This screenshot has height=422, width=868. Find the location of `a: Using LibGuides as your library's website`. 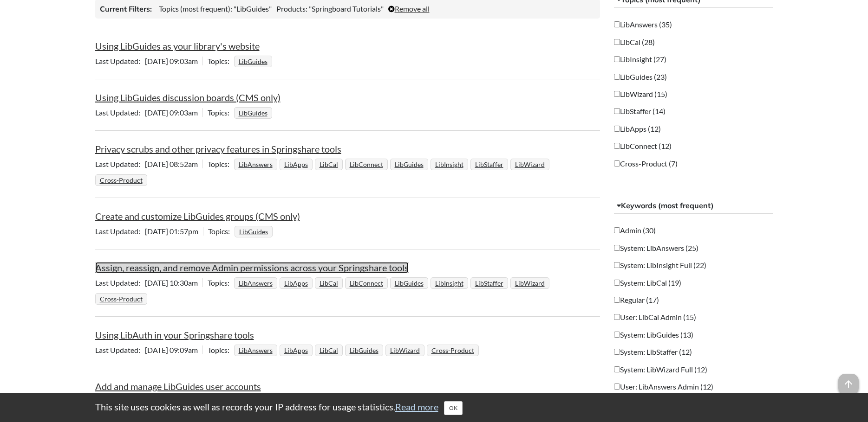

a: Using LibGuides as your library's website is located at coordinates (178, 46).